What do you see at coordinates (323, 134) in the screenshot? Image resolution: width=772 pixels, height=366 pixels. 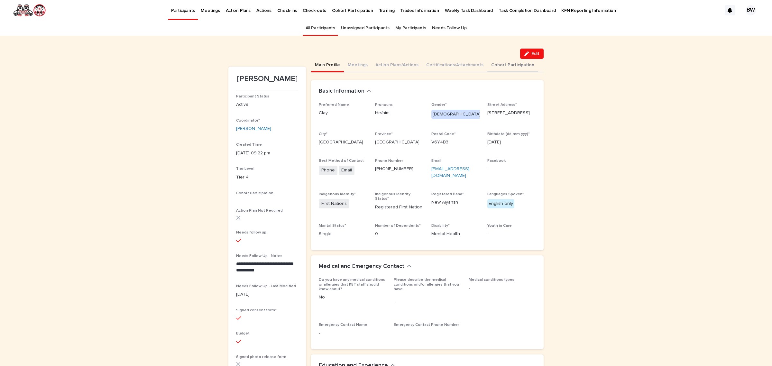 I see `span: City*` at bounding box center [323, 134].